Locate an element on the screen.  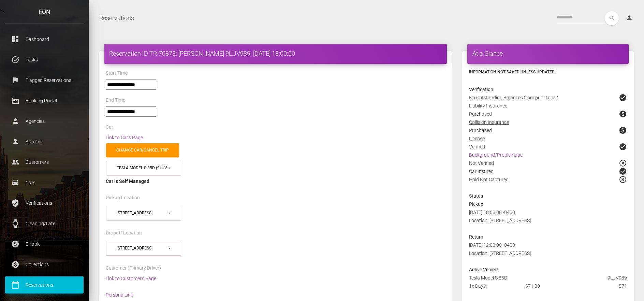
u: Liability Insurance is located at coordinates (488, 105).